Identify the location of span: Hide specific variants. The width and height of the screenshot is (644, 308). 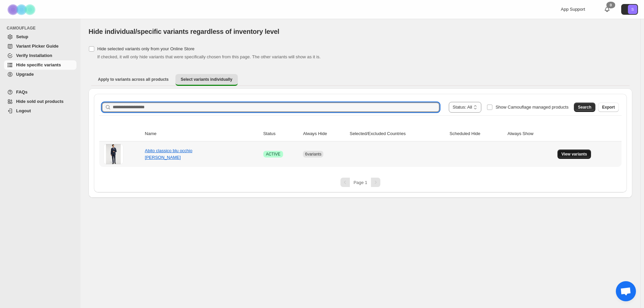
(38, 65).